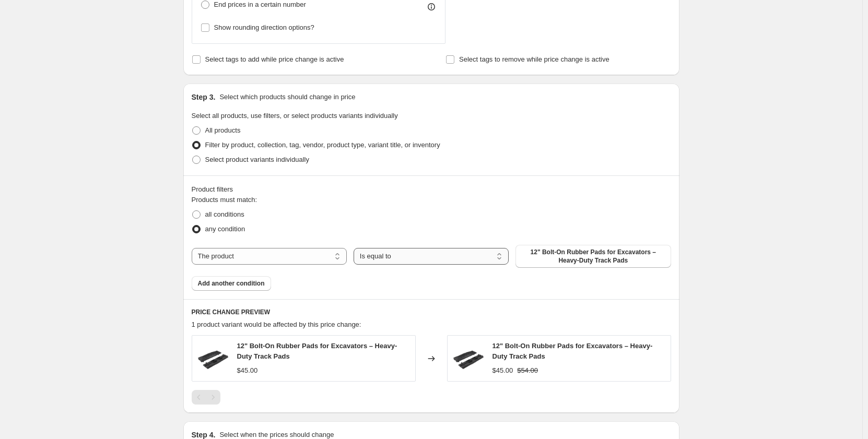 The image size is (868, 439). I want to click on button: Add another condition, so click(231, 283).